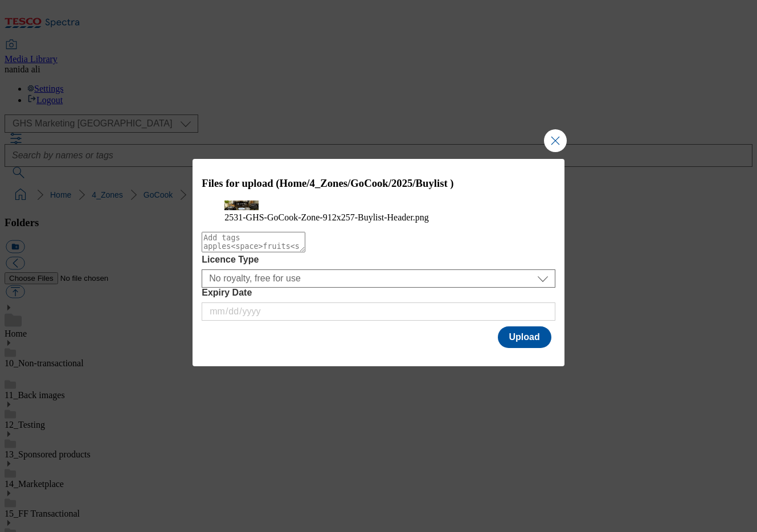 This screenshot has width=757, height=532. I want to click on label: Licence Type, so click(378, 260).